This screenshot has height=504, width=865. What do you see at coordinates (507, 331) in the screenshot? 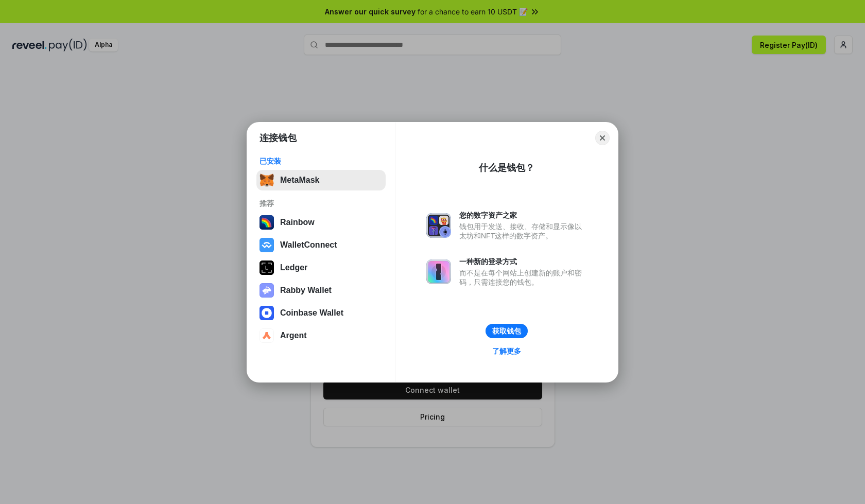
I see `div: 获取钱包` at bounding box center [507, 331].